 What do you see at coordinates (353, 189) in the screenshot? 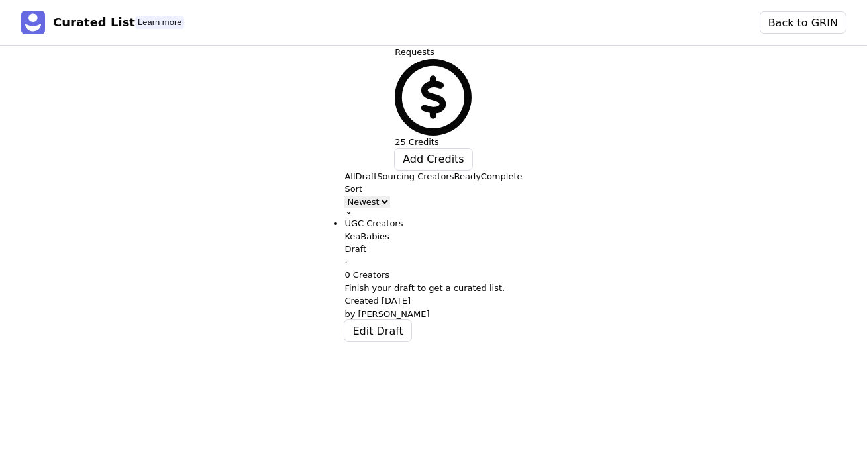
I see `label: Sort` at bounding box center [353, 189].